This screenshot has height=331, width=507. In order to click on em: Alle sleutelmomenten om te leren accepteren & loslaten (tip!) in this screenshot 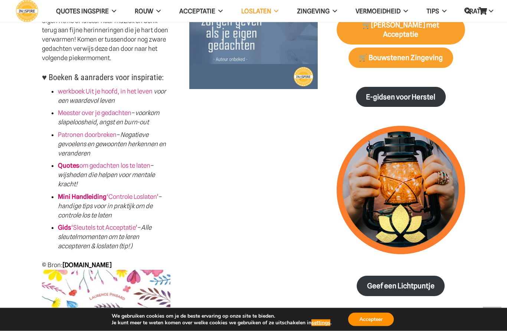, I will do `click(105, 237)`.